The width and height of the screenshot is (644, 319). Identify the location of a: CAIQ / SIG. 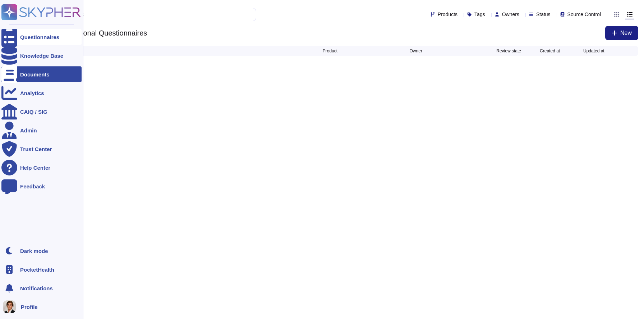
(41, 112).